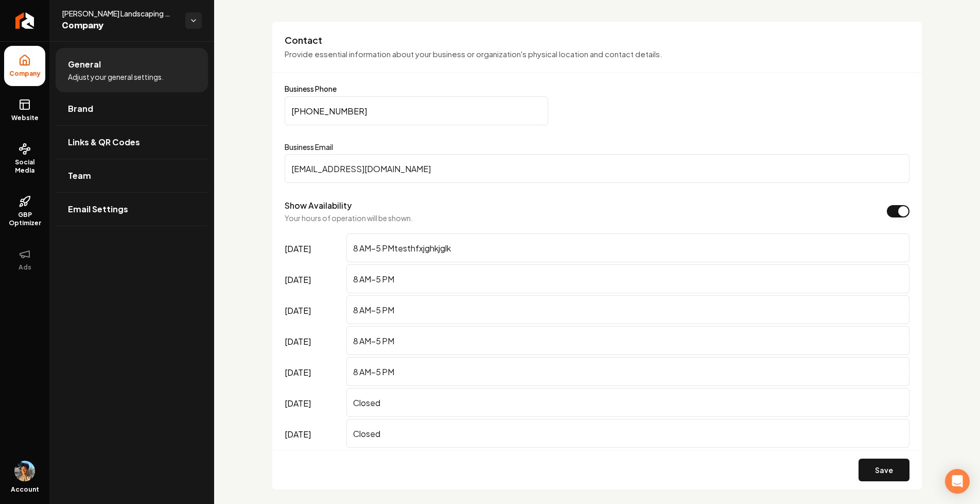 Image resolution: width=980 pixels, height=504 pixels. Describe the element at coordinates (598, 169) in the screenshot. I see `input: Business Email` at that location.